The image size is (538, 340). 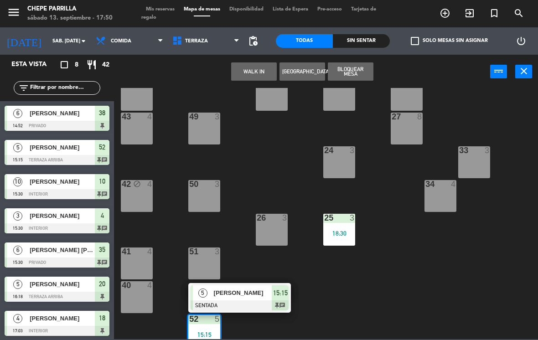 I want to click on span: check_box_outline_blank, so click(x=415, y=41).